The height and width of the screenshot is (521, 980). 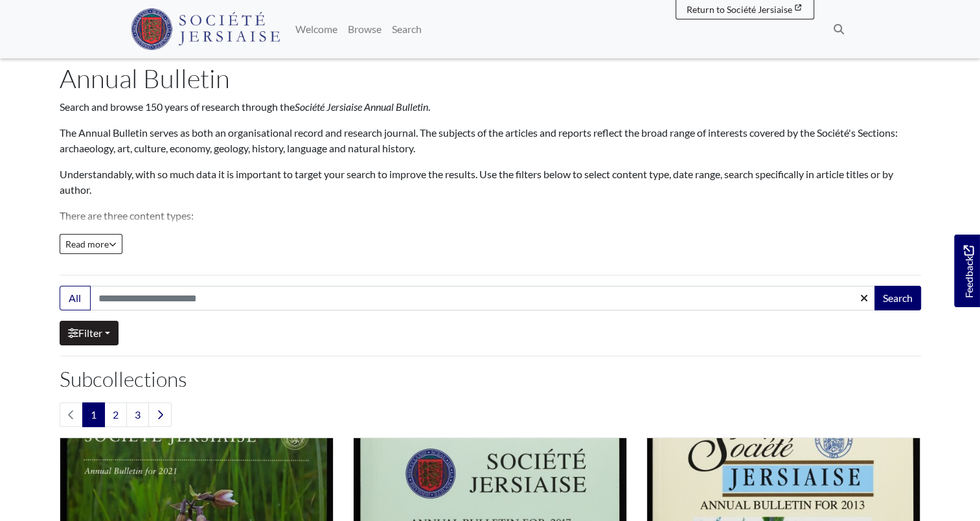 What do you see at coordinates (898, 298) in the screenshot?
I see `button: Search` at bounding box center [898, 298].